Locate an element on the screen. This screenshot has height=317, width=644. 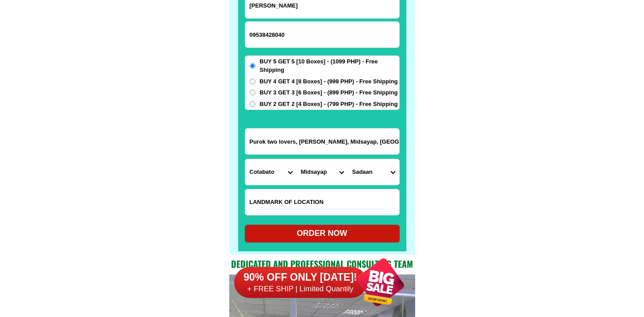
span: BUY 4 GET 4 [8 Boxes] - (999 PHP) - Free Shipping is located at coordinates (329, 81).